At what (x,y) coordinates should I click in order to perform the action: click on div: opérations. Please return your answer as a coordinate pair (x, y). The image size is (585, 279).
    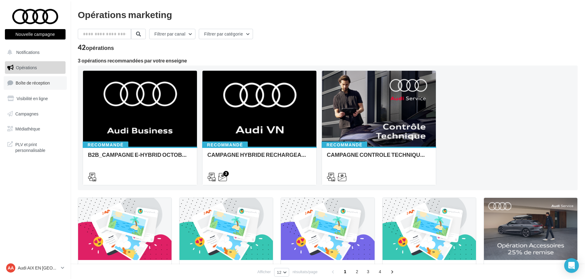
    Looking at the image, I should click on (100, 48).